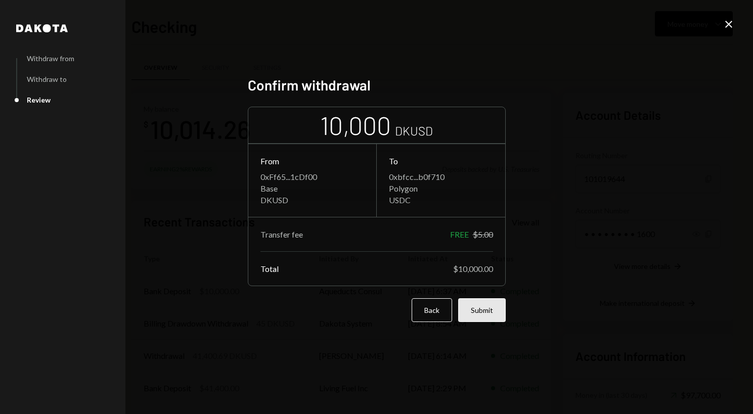  What do you see at coordinates (312, 176) in the screenshot?
I see `div: 0xFf65...1cDf00` at bounding box center [312, 176].